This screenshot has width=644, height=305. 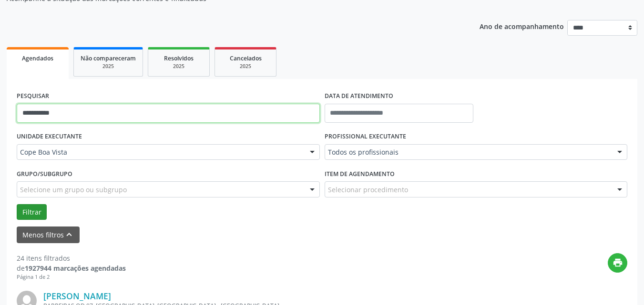 What do you see at coordinates (365, 137) in the screenshot?
I see `label: PROFISSIONAL EXECUTANTE` at bounding box center [365, 137].